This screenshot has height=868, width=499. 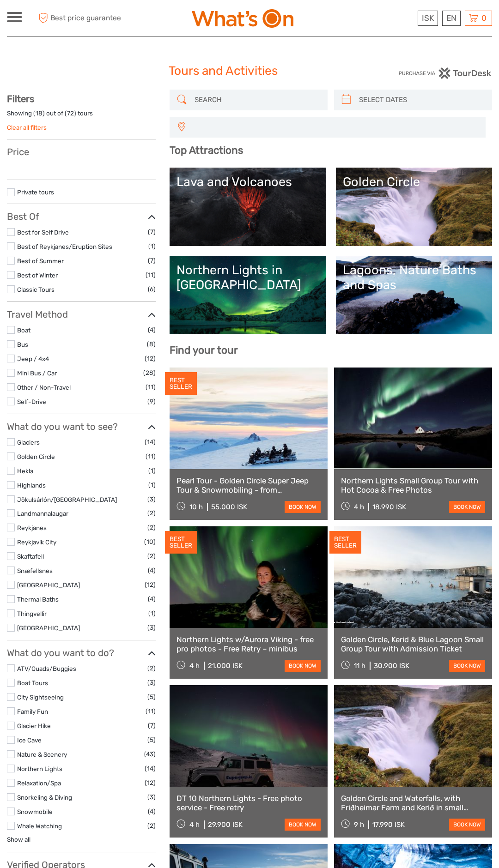 I want to click on a: Best of Summer, so click(x=40, y=261).